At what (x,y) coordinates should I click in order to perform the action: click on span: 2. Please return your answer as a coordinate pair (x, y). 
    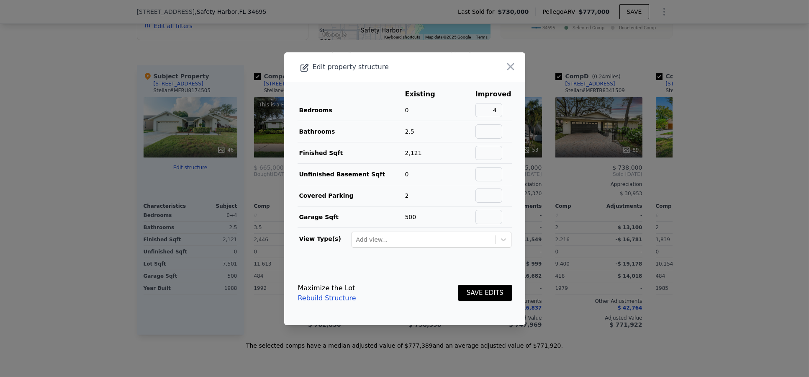
    Looking at the image, I should click on (407, 196).